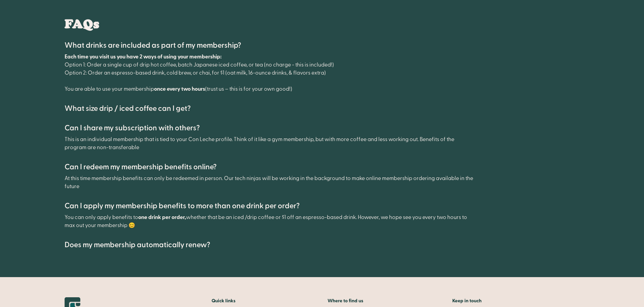 This screenshot has width=644, height=307. I want to click on p: This is an individual membership that is tied to your Con Leche profile. Think of it like a gym m..., so click(271, 143).